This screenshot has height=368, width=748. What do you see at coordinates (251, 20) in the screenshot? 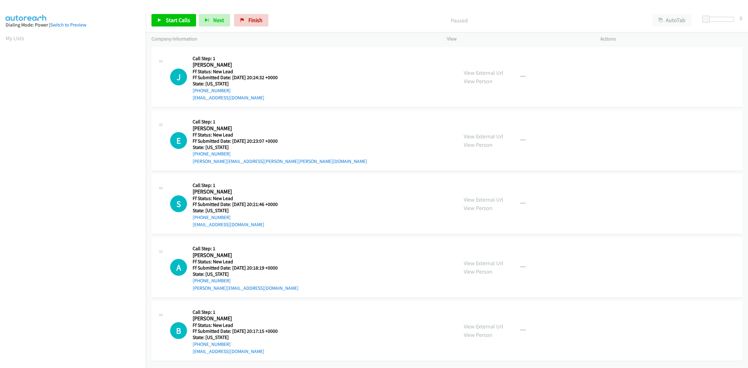
I see `a: Finish` at bounding box center [251, 20].